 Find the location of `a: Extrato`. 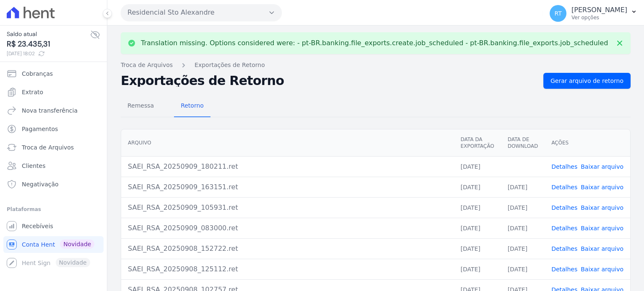

a: Extrato is located at coordinates (53, 92).